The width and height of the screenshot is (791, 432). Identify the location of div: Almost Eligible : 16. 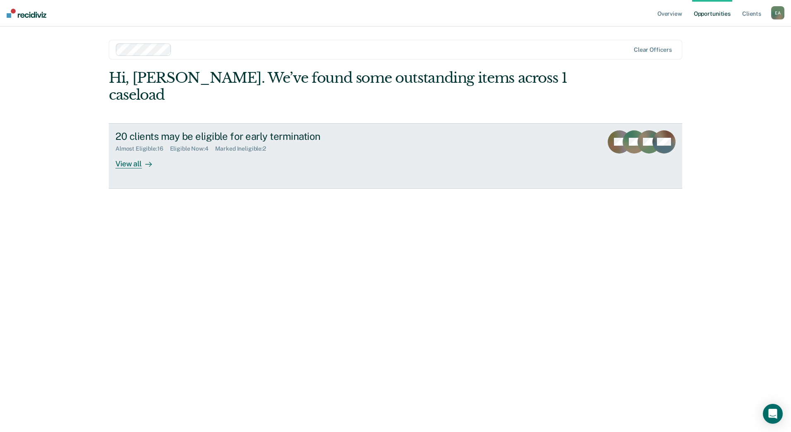
(143, 149).